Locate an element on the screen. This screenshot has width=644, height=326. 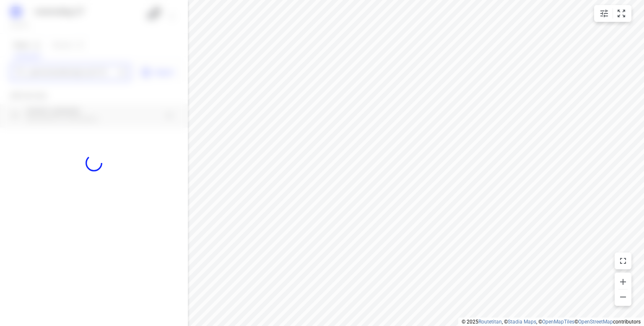
a: OpenStreetMap is located at coordinates (595, 322).